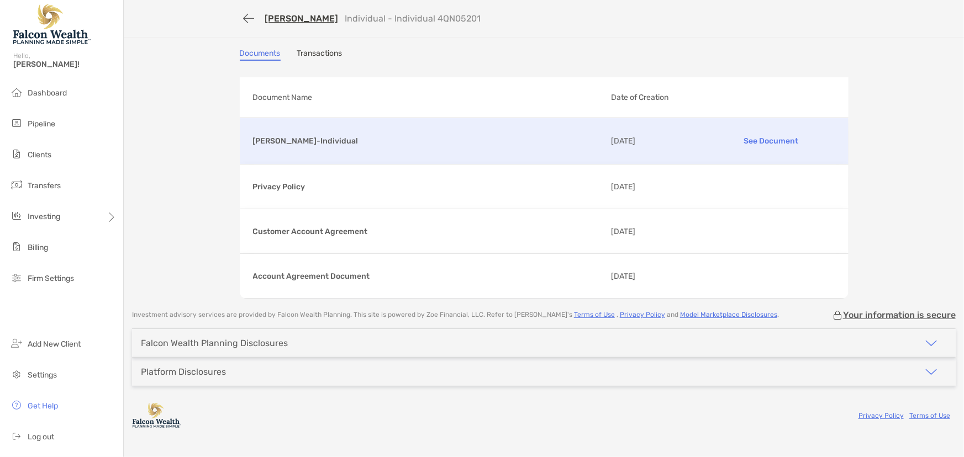  Describe the element at coordinates (52, 24) in the screenshot. I see `img: Falcon Wealth Planning Logo` at that location.